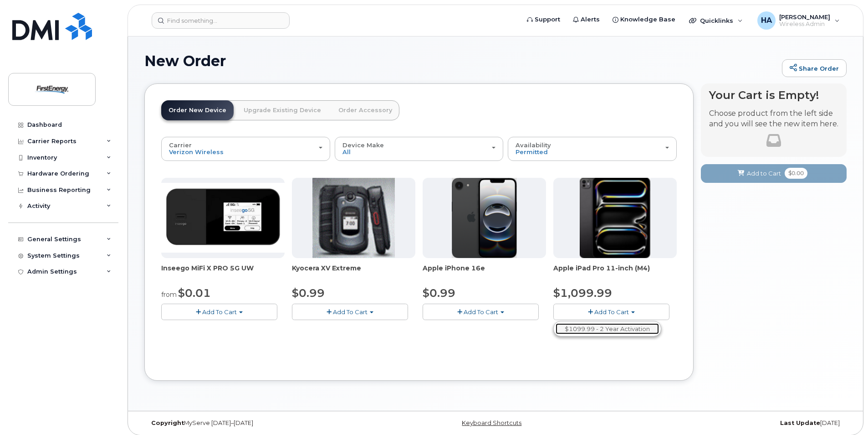 Image resolution: width=868 pixels, height=435 pixels. I want to click on span: Add to Cart, so click(764, 173).